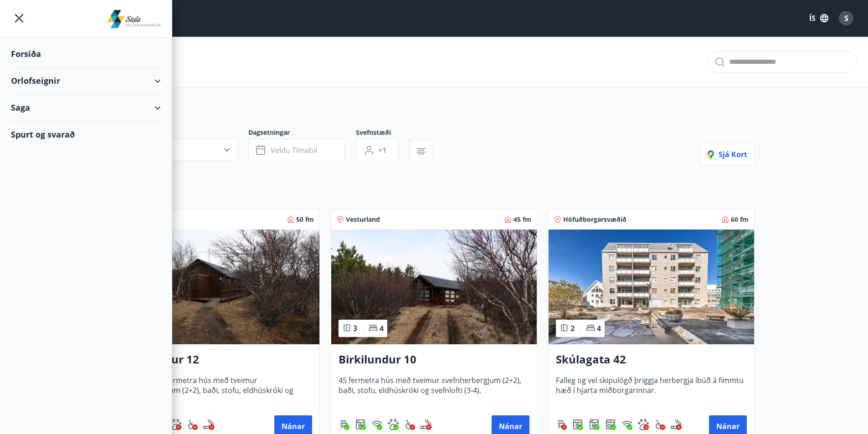 The width and height of the screenshot is (868, 434). What do you see at coordinates (86, 54) in the screenshot?
I see `div: Forsíða` at bounding box center [86, 54].